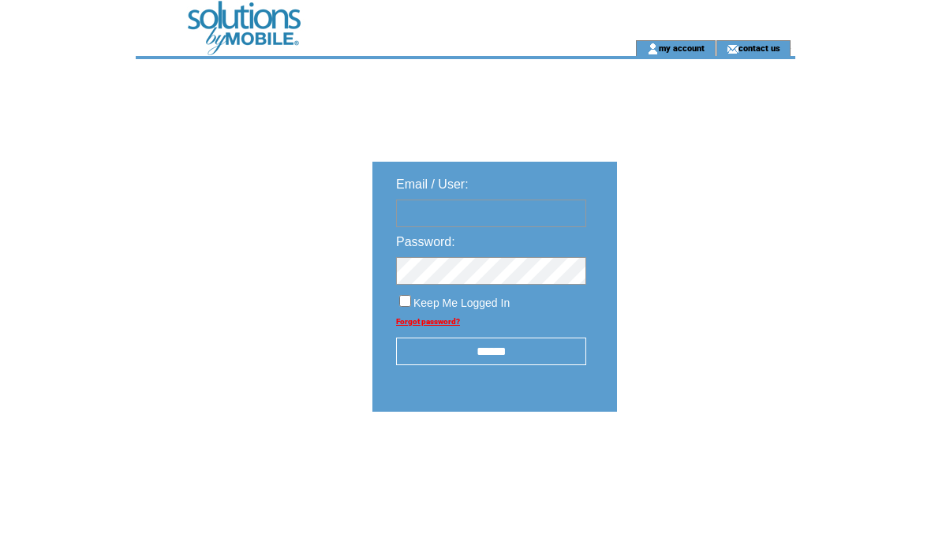  I want to click on img: contact_us_icon.gif;jsessionid=7D084D1E5D65C6542A7F2C84F987CF80, so click(732, 49).